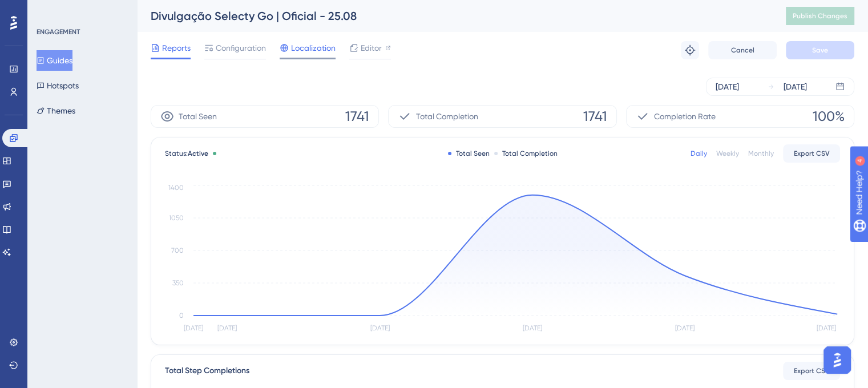 This screenshot has width=868, height=388. I want to click on span: Save, so click(820, 51).